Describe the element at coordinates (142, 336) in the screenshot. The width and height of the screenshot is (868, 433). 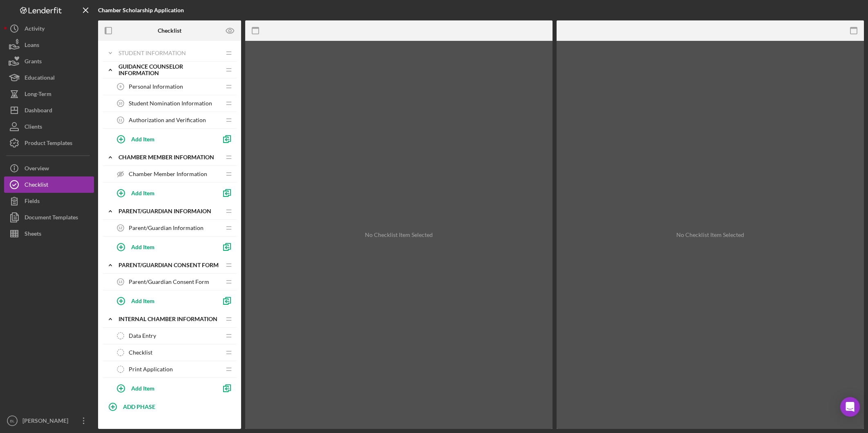
I see `span: Data Entry` at that location.